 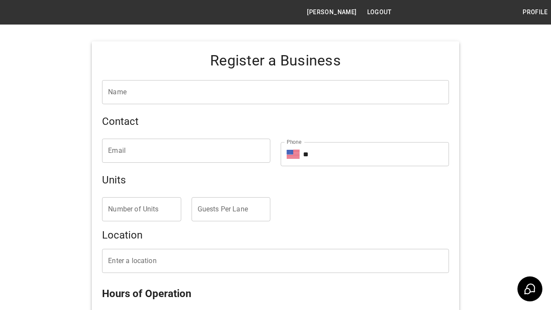 What do you see at coordinates (275, 235) in the screenshot?
I see `h5: Location` at bounding box center [275, 235].